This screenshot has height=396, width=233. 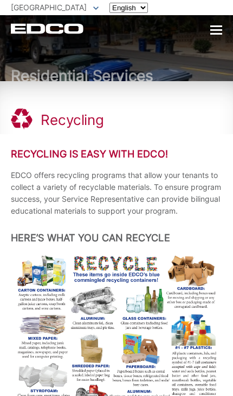 I want to click on h1: Recycling, so click(x=72, y=120).